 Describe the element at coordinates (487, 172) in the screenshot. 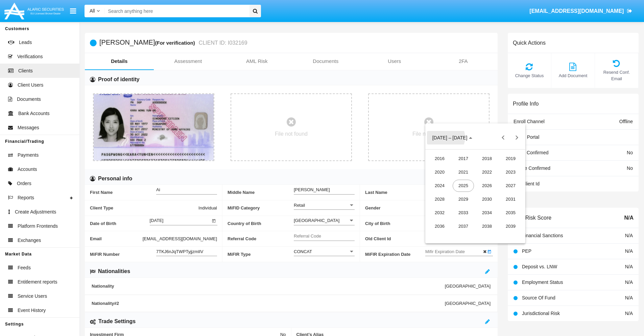

I see `div: 2022` at that location.